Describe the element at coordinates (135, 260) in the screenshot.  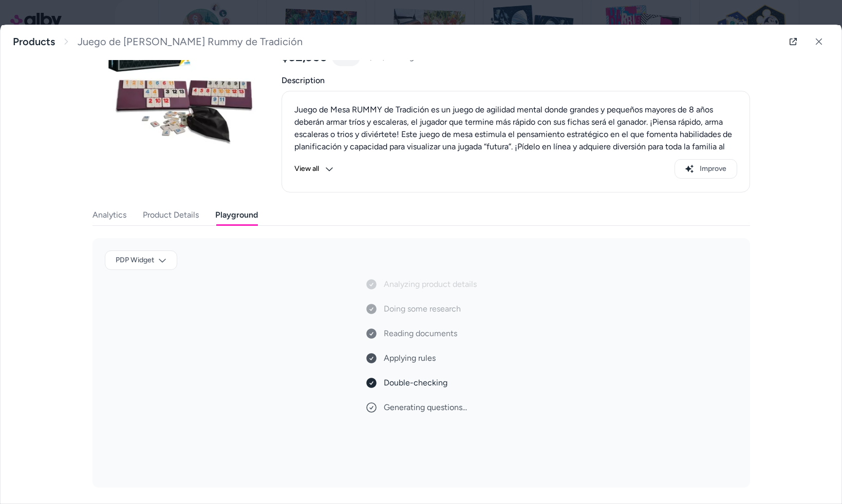
I see `span: PDP Widget` at that location.